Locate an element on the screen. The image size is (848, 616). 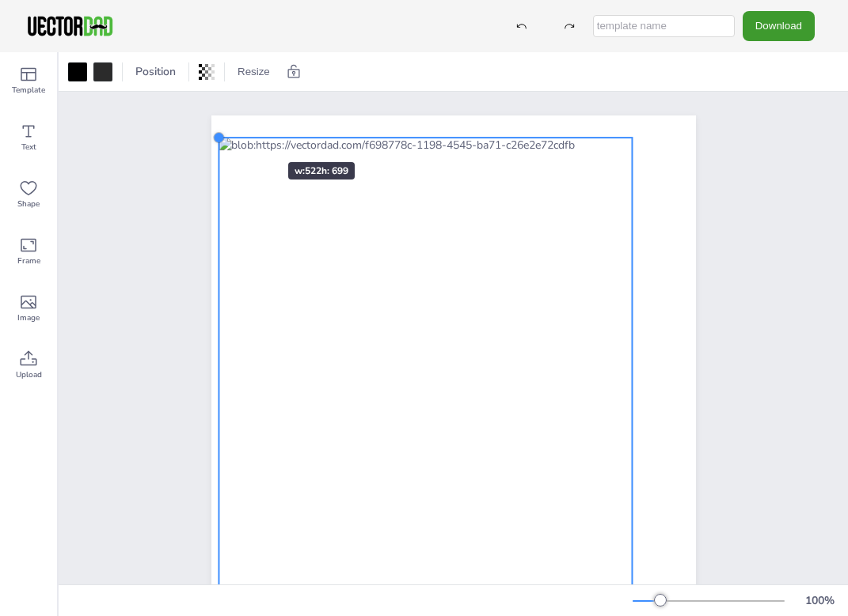
div: 100 % is located at coordinates (819, 600).